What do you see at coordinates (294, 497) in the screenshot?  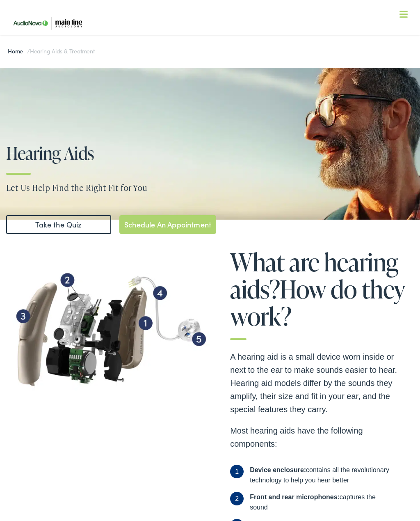 I see `b: Front and rear microphones:` at bounding box center [294, 497].